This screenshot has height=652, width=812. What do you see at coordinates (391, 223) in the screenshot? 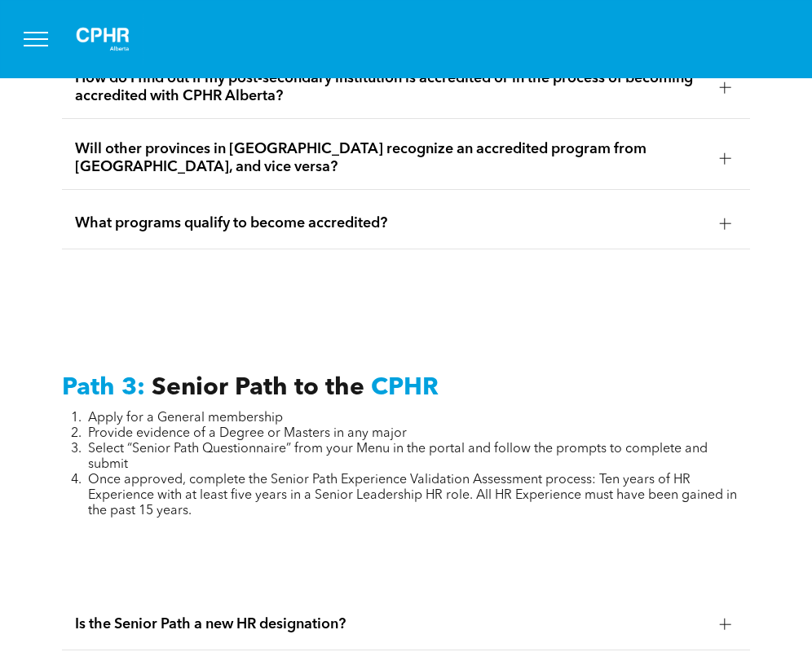
I see `span: What programs qualify to become accredited?` at bounding box center [391, 223].